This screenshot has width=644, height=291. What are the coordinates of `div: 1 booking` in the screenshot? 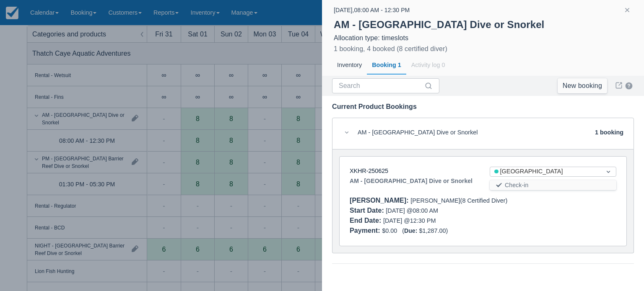 It's located at (609, 134).